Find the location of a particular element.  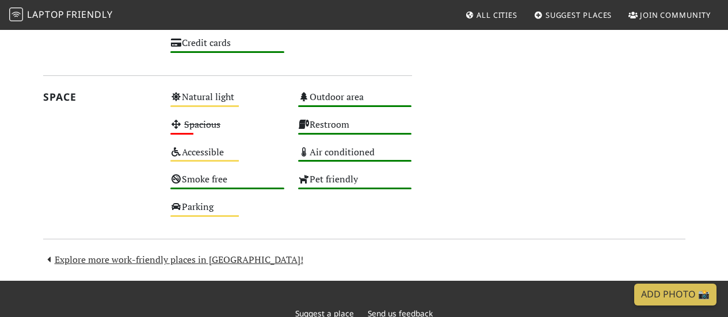

div: Restroom is located at coordinates (355, 130).